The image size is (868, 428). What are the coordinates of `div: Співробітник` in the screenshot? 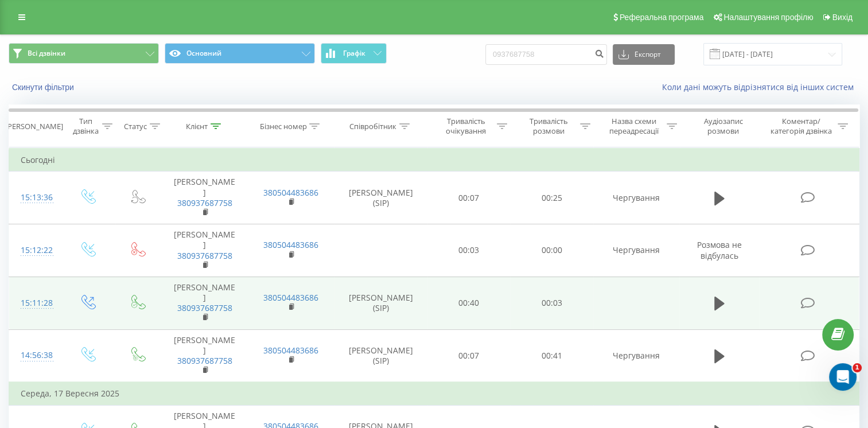 It's located at (373, 126).